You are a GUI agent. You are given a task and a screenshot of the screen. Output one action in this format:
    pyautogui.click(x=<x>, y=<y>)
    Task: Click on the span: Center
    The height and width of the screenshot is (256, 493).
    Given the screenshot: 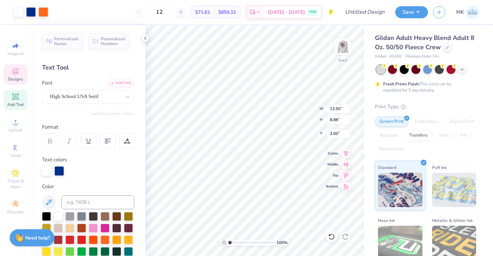 What is the action you would take?
    pyautogui.click(x=332, y=153)
    